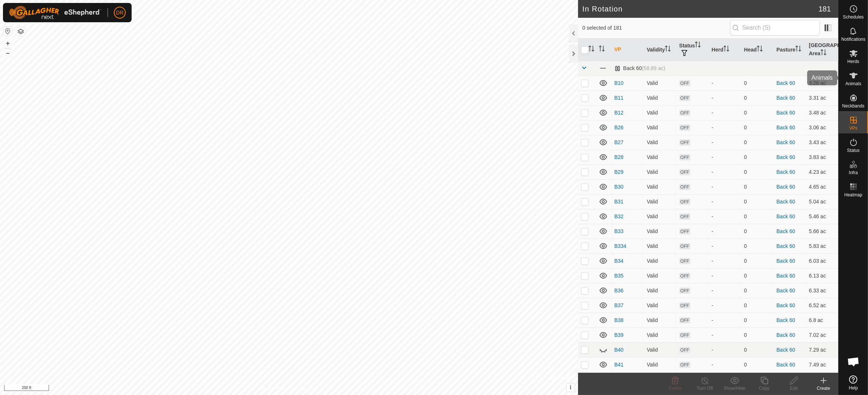 The height and width of the screenshot is (395, 868). What do you see at coordinates (619, 187) in the screenshot?
I see `a: B30` at bounding box center [619, 187].